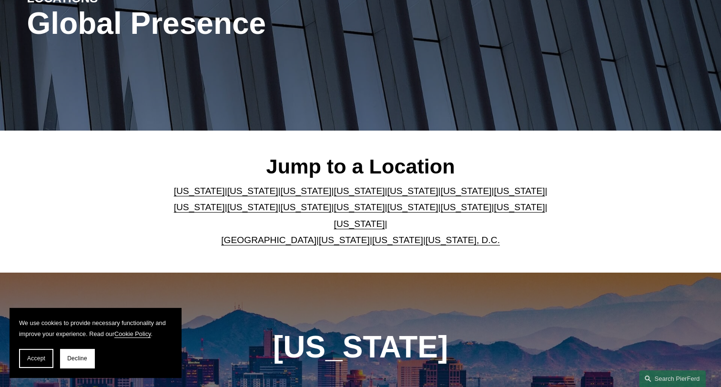 Image resolution: width=721 pixels, height=387 pixels. I want to click on a: Cookie Policy, so click(133, 334).